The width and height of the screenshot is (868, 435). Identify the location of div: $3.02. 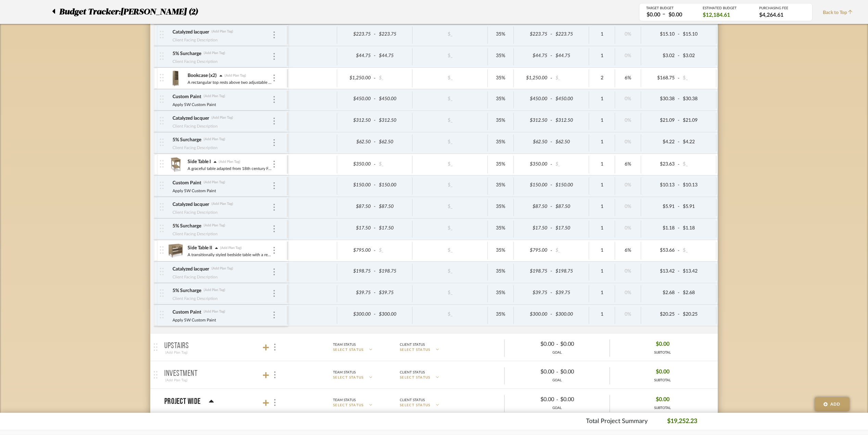
(698, 56).